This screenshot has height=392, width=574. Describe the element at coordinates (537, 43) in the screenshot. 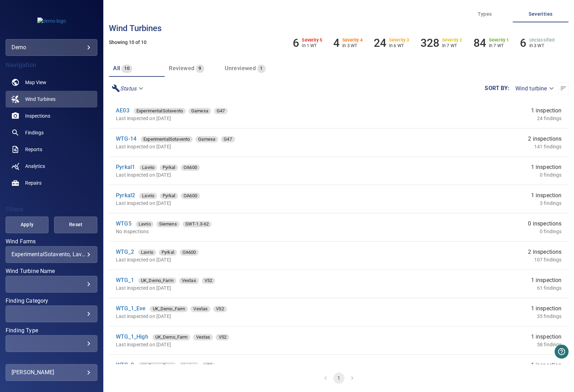

I see `li: Severity Unclassified` at that location.